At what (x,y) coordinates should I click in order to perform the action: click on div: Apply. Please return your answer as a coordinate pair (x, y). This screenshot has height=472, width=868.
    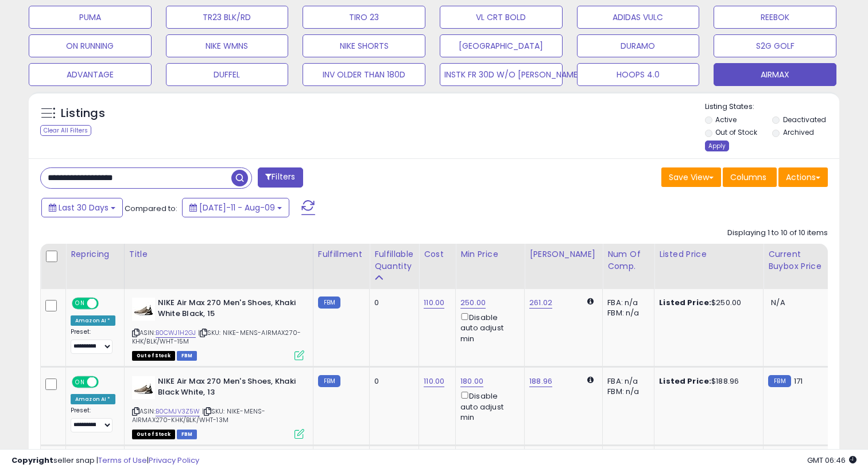
    Looking at the image, I should click on (717, 146).